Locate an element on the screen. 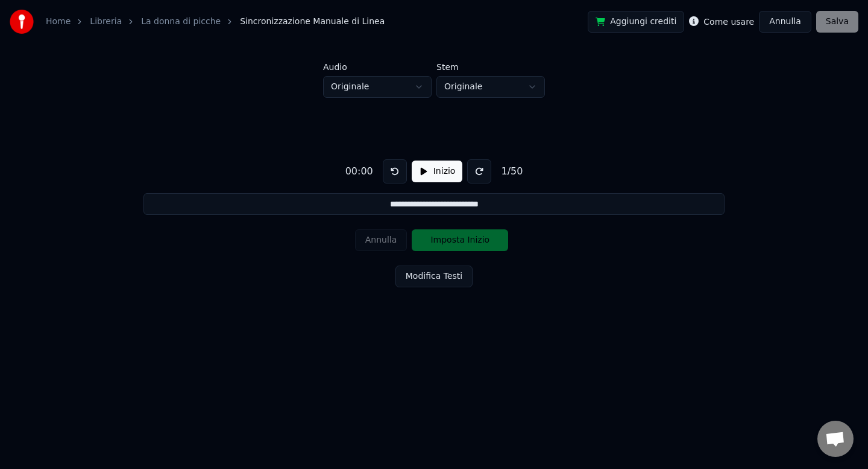  a: La donna di picche is located at coordinates (181, 21).